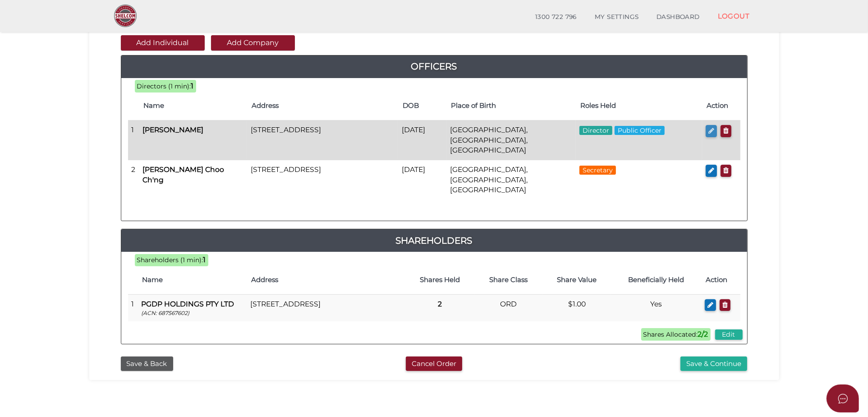 Image resolution: width=868 pixels, height=417 pixels. Describe the element at coordinates (713, 363) in the screenshot. I see `button: Save & Continue` at that location.